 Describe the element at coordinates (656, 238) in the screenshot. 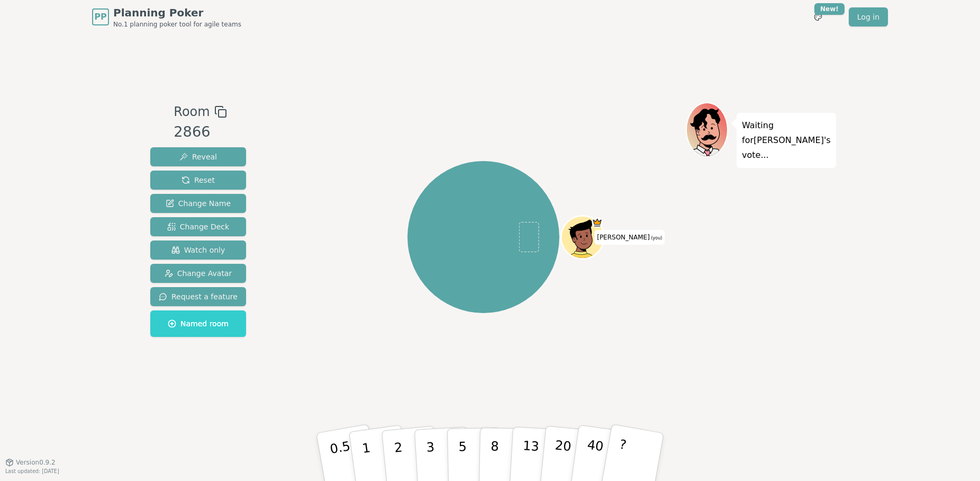

I see `span: (you)` at that location.